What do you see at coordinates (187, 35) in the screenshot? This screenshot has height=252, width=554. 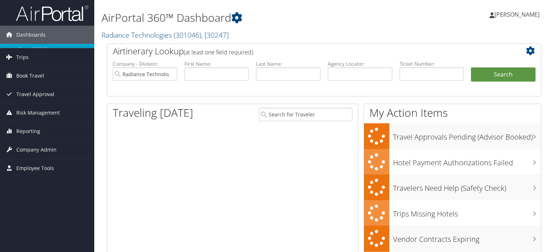 I see `span: ( 301046 )` at bounding box center [187, 35].